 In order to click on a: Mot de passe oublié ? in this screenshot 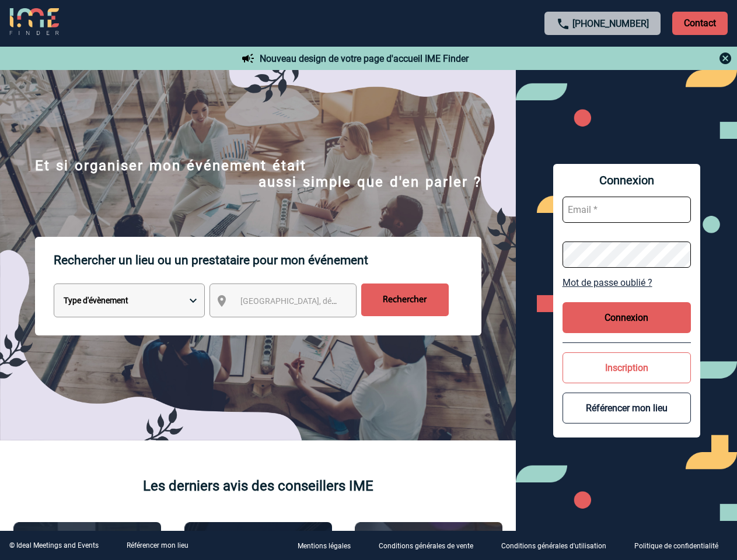, I will do `click(626, 282)`.